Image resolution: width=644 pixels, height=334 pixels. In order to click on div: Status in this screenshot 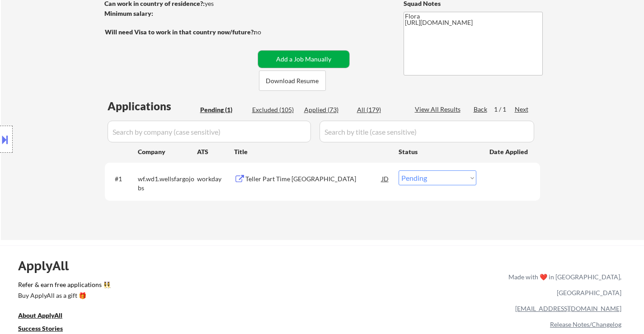, I will do `click(437, 151)`.